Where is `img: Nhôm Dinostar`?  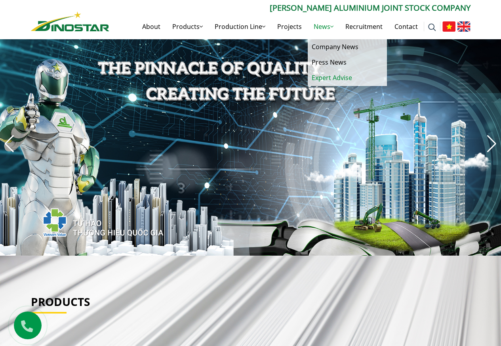 img: Nhôm Dinostar is located at coordinates (70, 21).